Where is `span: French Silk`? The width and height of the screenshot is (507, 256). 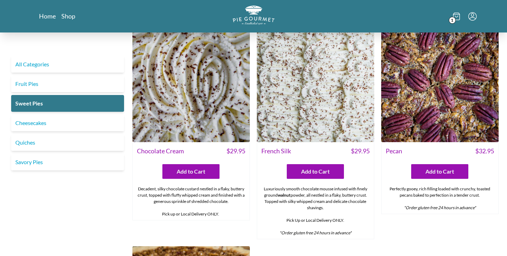
span: French Silk is located at coordinates (276, 151).